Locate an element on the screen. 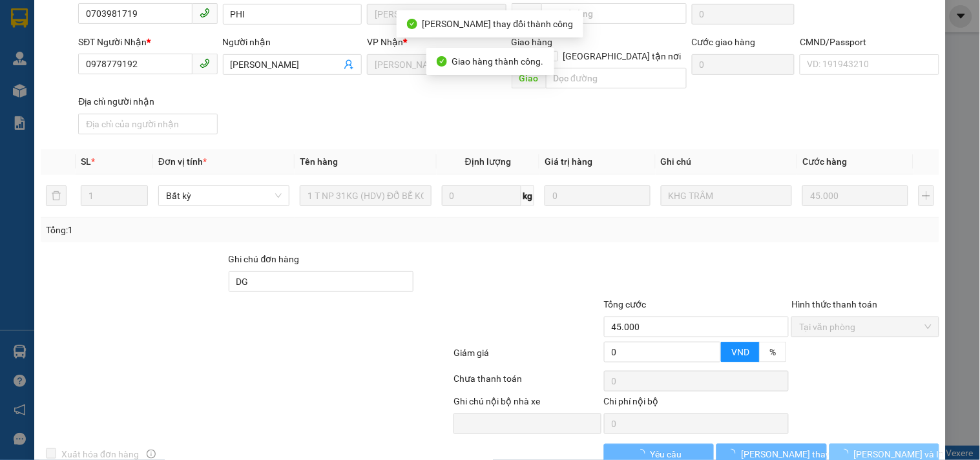  span: Đơn vị tính is located at coordinates (182, 161).